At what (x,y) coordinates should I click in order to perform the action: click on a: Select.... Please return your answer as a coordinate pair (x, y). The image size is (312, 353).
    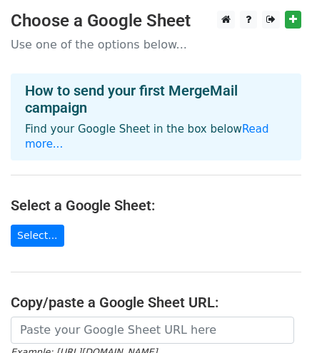
    Looking at the image, I should click on (37, 236).